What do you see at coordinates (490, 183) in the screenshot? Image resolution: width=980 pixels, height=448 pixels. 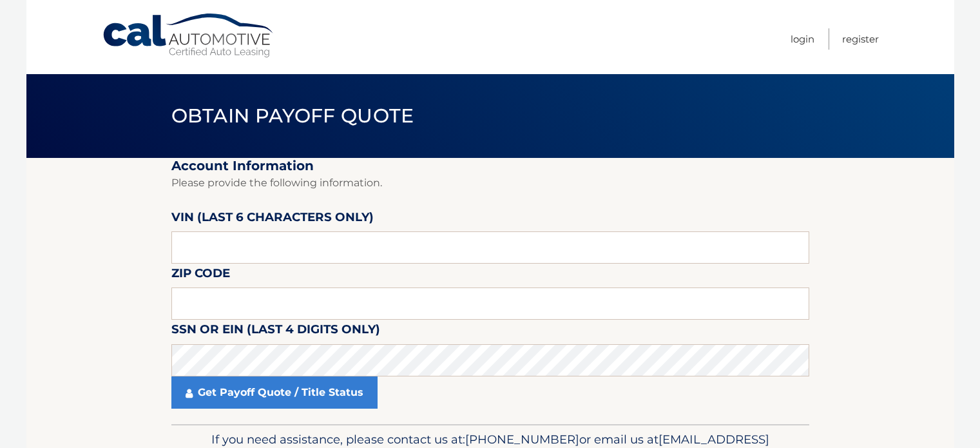 I see `p: Please provide the following information.` at bounding box center [490, 183].